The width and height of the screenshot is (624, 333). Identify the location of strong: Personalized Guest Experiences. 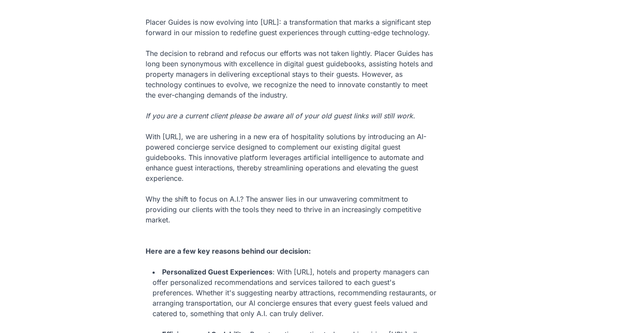
(217, 272).